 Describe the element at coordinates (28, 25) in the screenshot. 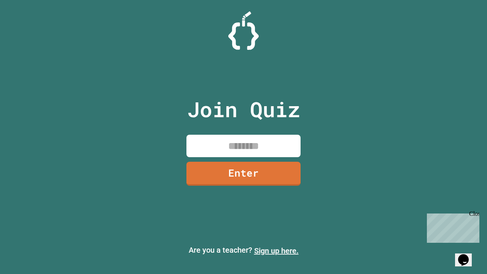

I see `div: Chat with us now!Close` at that location.